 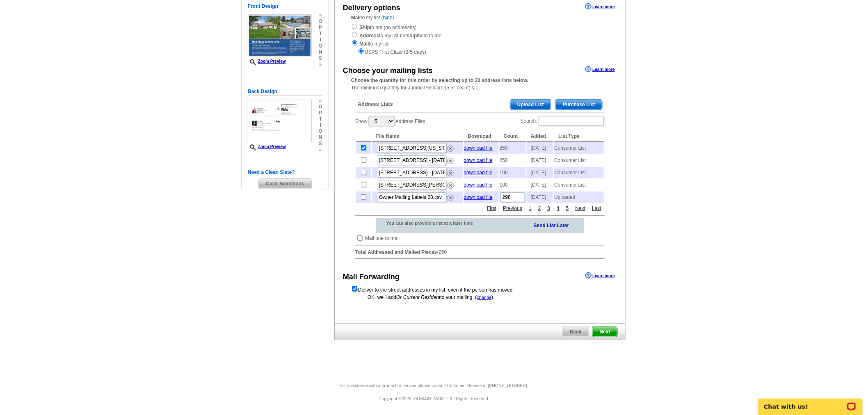 I want to click on a: Previous, so click(x=513, y=208).